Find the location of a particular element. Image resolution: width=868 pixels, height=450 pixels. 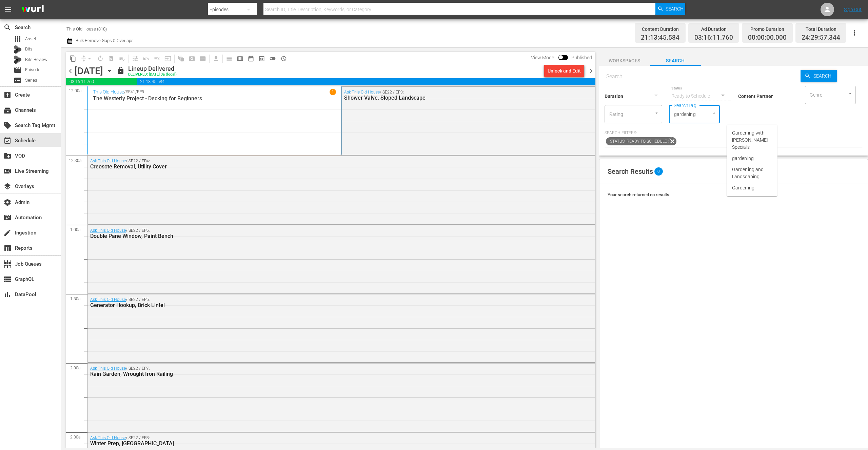

span: Customize Events is located at coordinates (134, 58).